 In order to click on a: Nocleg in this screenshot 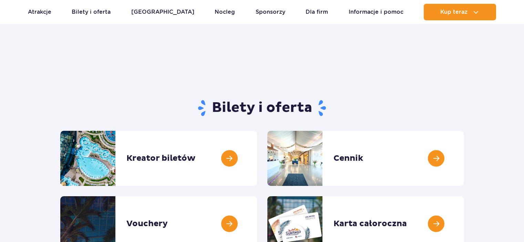, I will do `click(225, 12)`.